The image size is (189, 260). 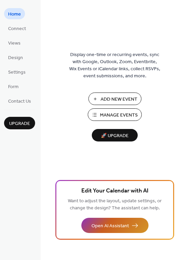 I want to click on a: Connect, so click(x=17, y=28).